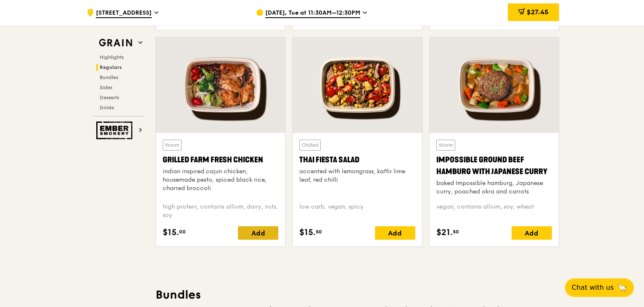 This screenshot has width=644, height=307. Describe the element at coordinates (357, 160) in the screenshot. I see `div: Thai Fiesta Salad` at that location.